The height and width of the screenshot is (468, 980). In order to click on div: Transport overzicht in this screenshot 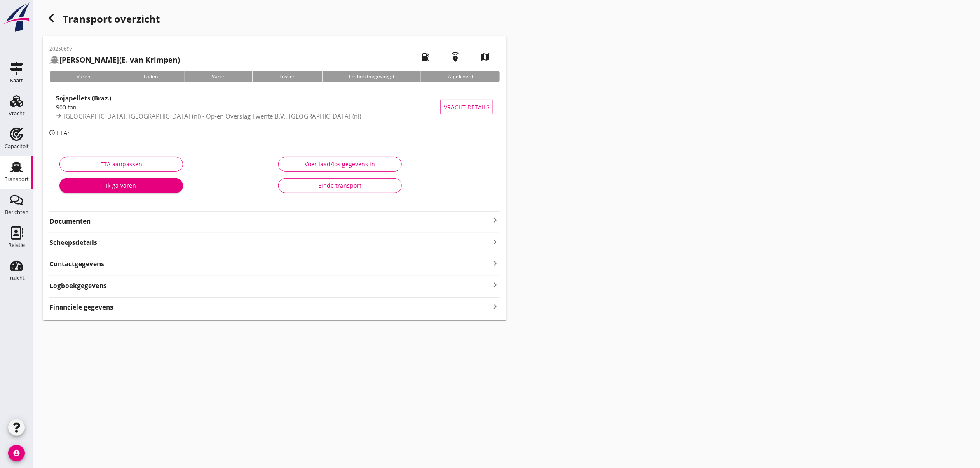, I will do `click(275, 20)`.